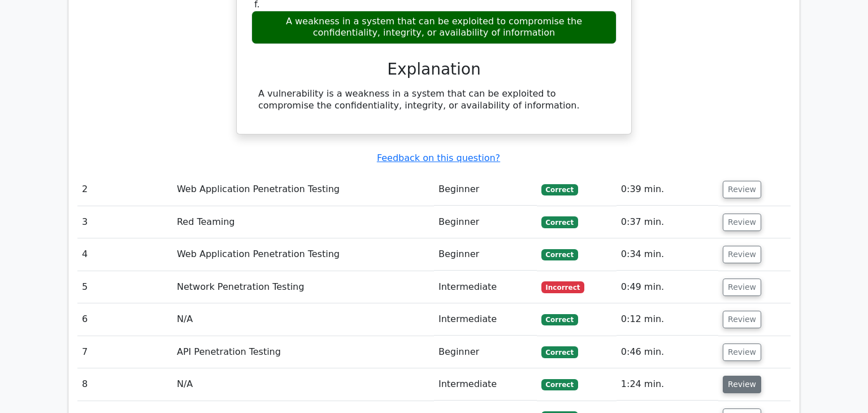  What do you see at coordinates (125, 352) in the screenshot?
I see `td: 7` at bounding box center [125, 352].